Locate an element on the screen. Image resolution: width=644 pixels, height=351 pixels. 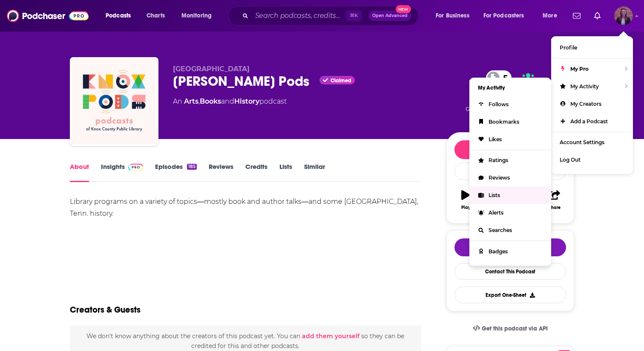
span: 5 is located at coordinates (503, 78).